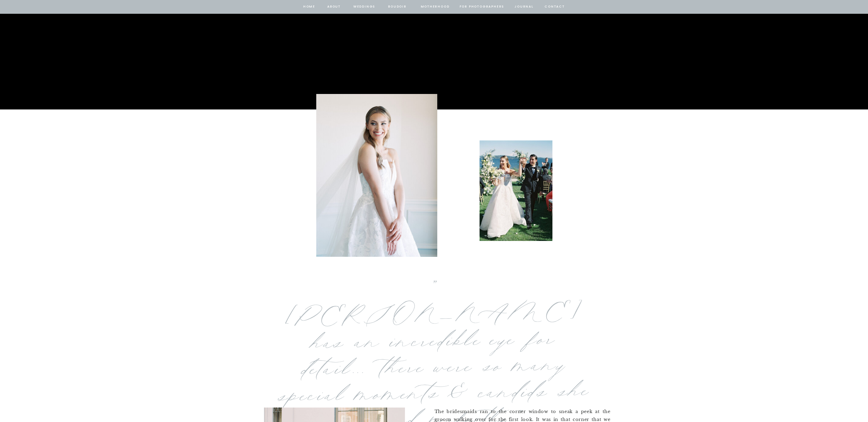 This screenshot has width=868, height=422. Describe the element at coordinates (524, 7) in the screenshot. I see `nav: journal` at that location.